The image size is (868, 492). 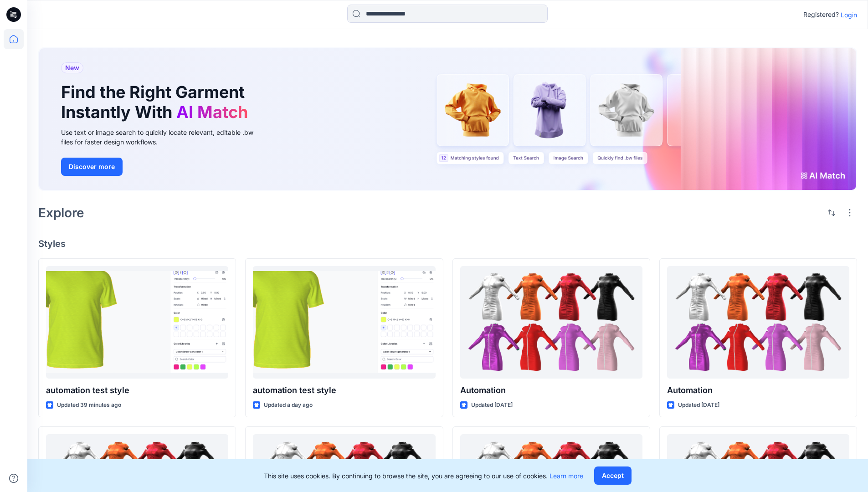 What do you see at coordinates (566, 475) in the screenshot?
I see `a: Learn more` at bounding box center [566, 475].